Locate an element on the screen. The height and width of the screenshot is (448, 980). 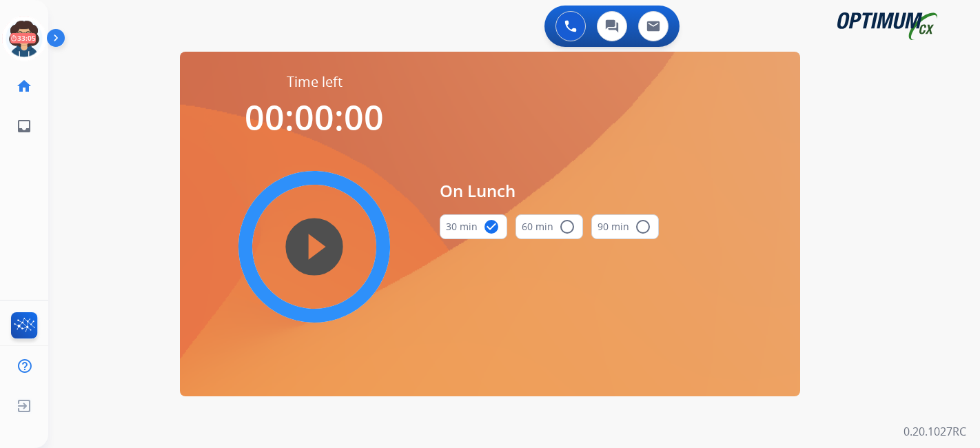
button: 90 min is located at coordinates (625, 227).